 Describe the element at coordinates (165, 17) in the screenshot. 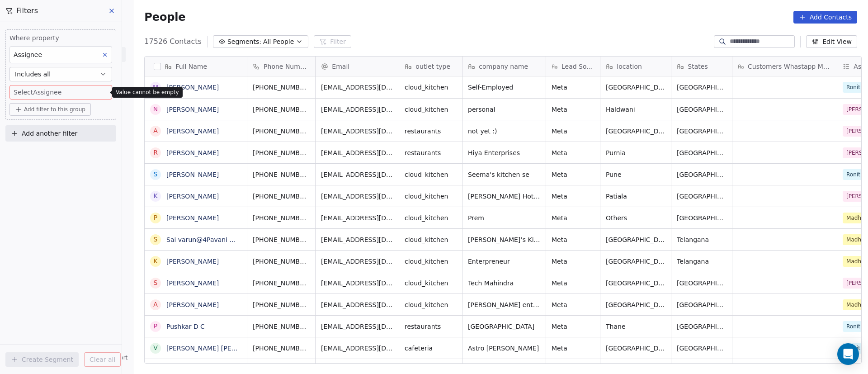

I see `span: People` at that location.